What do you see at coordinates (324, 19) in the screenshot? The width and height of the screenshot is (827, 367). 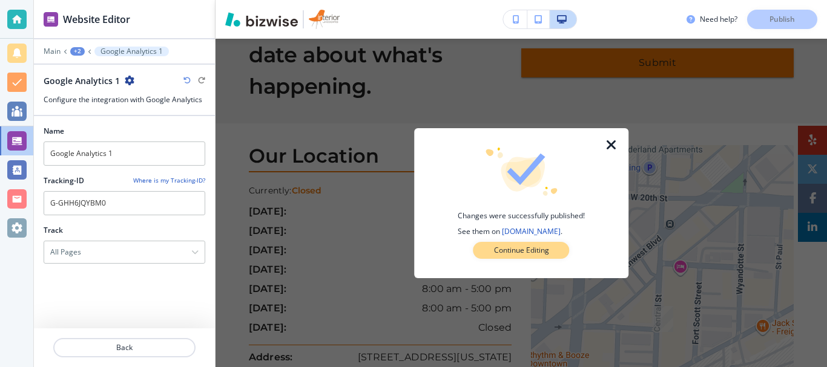 I see `img: Your Logo` at bounding box center [324, 19].